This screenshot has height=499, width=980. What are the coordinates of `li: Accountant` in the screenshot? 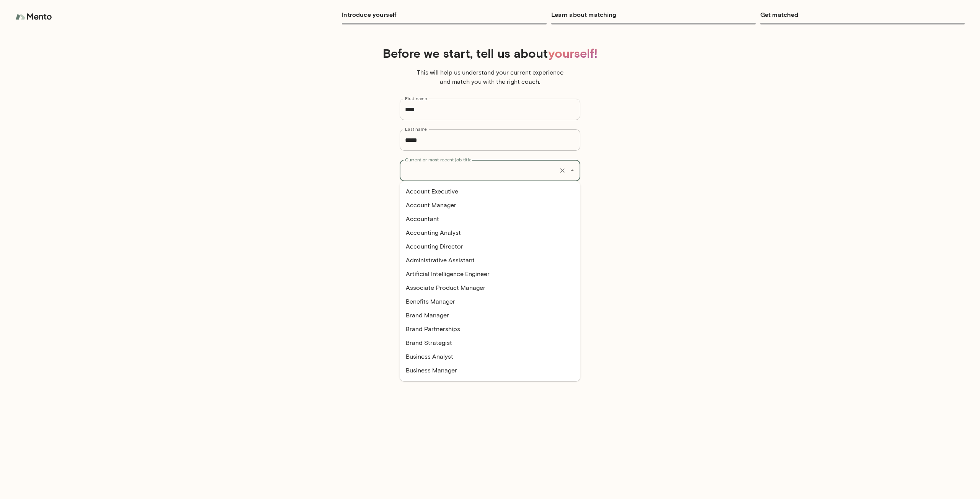 It's located at (490, 219).